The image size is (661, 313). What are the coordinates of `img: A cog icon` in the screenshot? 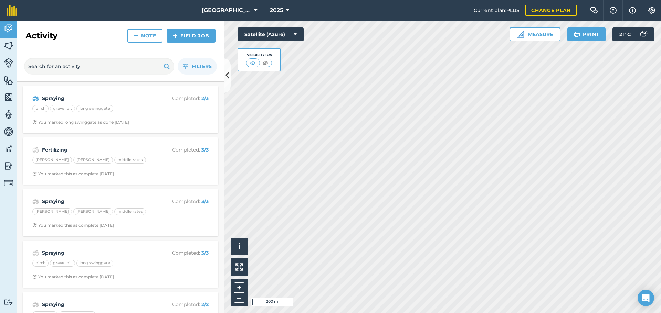 It's located at (651, 10).